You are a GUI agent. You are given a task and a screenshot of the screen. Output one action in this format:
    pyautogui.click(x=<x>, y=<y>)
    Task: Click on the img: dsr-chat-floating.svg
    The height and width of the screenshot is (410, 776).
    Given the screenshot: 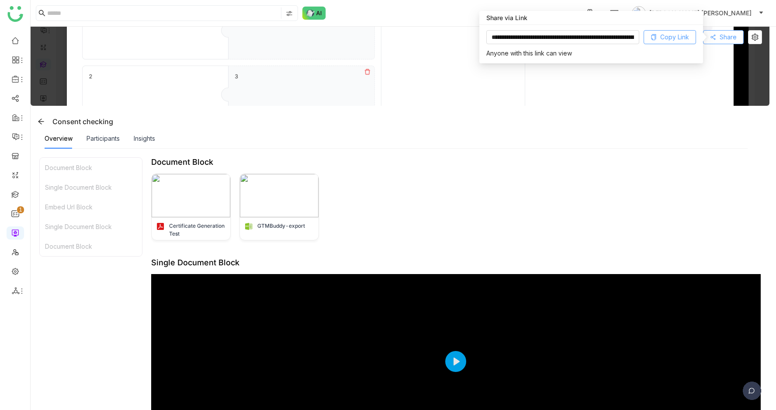 What is the action you would take?
    pyautogui.click(x=752, y=393)
    